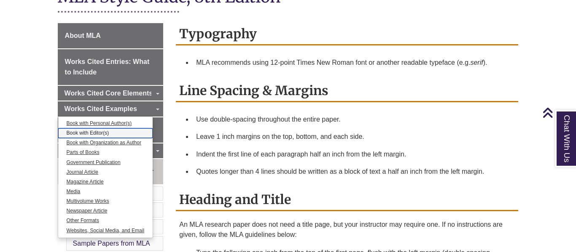 This screenshot has width=576, height=252. What do you see at coordinates (105, 221) in the screenshot?
I see `a: Other Formats` at bounding box center [105, 221].